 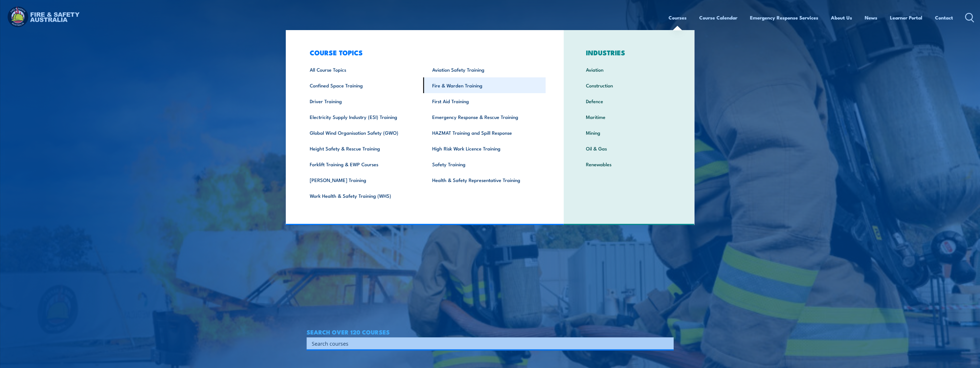 What do you see at coordinates (488, 343) in the screenshot?
I see `form: Search form` at bounding box center [488, 343].